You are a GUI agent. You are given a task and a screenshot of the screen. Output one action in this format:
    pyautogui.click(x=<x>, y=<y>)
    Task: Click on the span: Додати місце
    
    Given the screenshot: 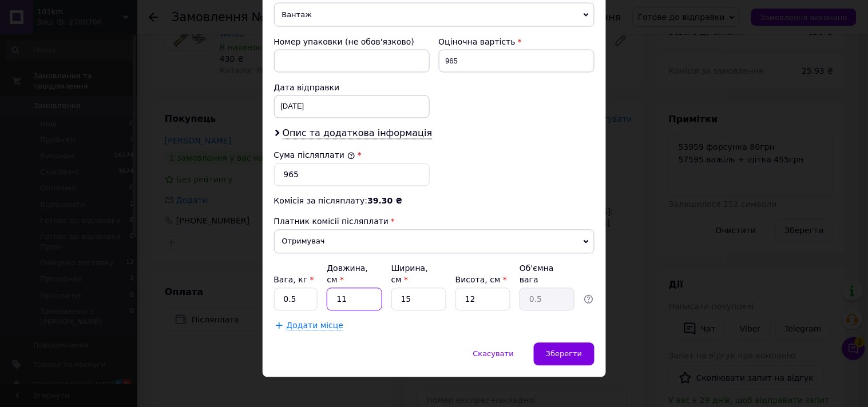 What is the action you would take?
    pyautogui.click(x=315, y=326)
    